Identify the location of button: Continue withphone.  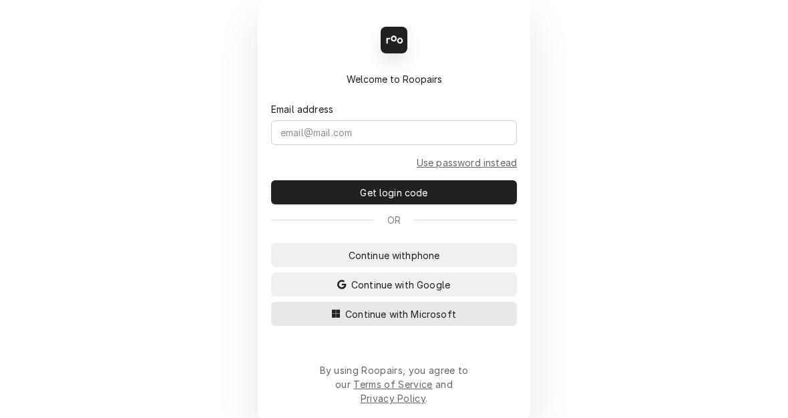
(394, 255).